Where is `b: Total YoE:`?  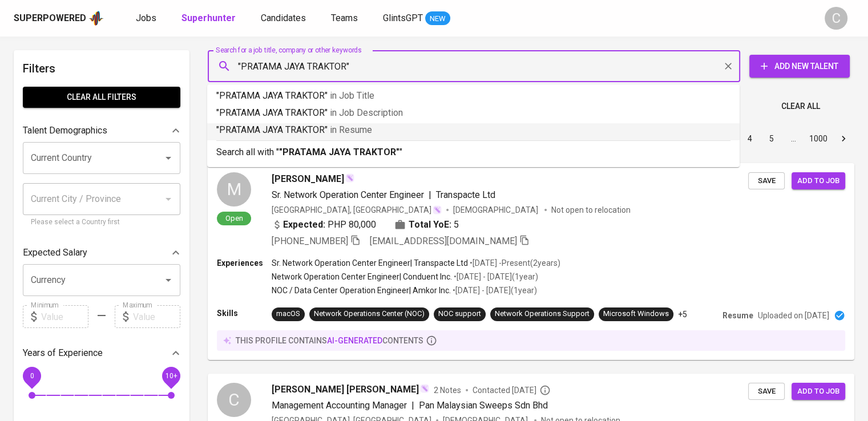
b: Total YoE: is located at coordinates (430, 225).